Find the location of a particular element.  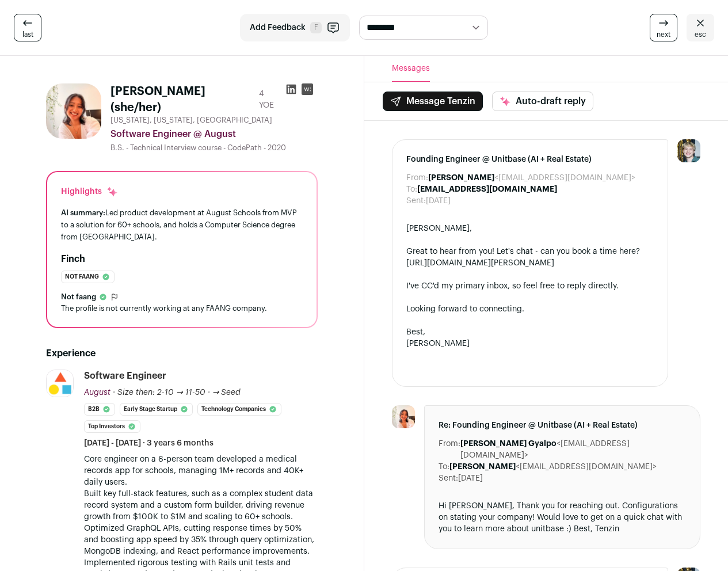

h2: Experience is located at coordinates (182, 353).